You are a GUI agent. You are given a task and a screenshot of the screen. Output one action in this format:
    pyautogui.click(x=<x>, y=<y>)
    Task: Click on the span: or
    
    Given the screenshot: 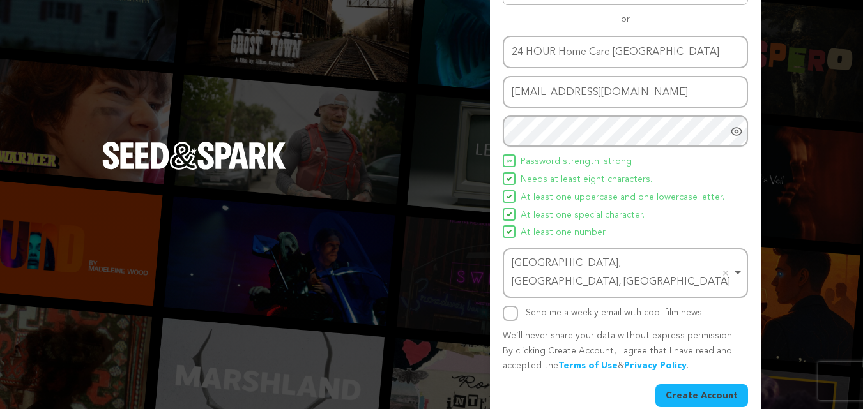 What is the action you would take?
    pyautogui.click(x=625, y=19)
    